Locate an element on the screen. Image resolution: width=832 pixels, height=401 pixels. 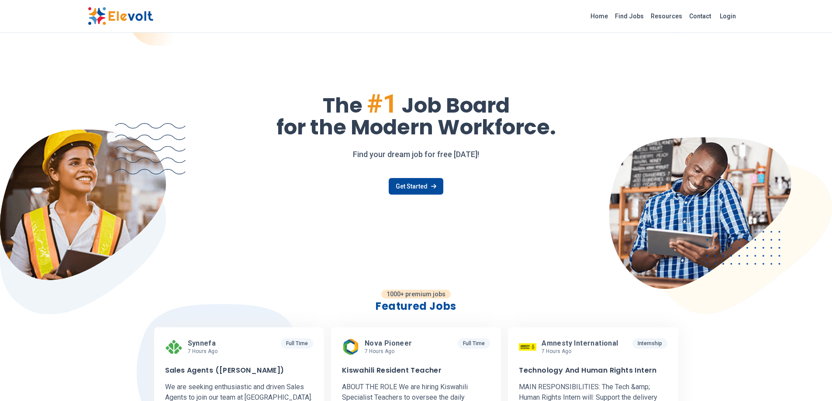
a: Login is located at coordinates (727, 16).